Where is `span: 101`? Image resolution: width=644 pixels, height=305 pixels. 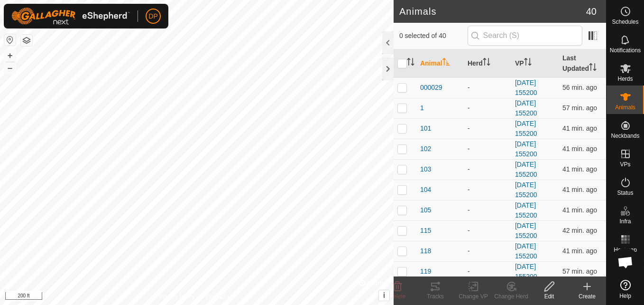 span: 101 is located at coordinates (426, 128).